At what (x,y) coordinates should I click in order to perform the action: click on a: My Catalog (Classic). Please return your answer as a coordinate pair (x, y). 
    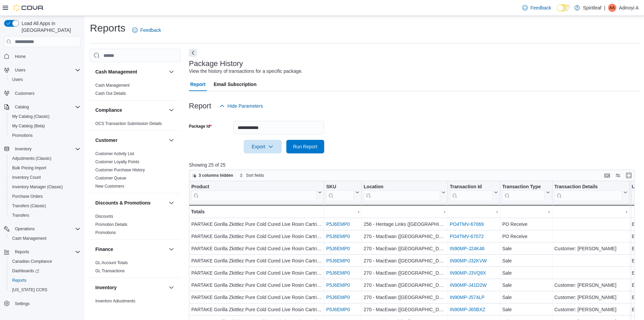
    Looking at the image, I should click on (31, 117).